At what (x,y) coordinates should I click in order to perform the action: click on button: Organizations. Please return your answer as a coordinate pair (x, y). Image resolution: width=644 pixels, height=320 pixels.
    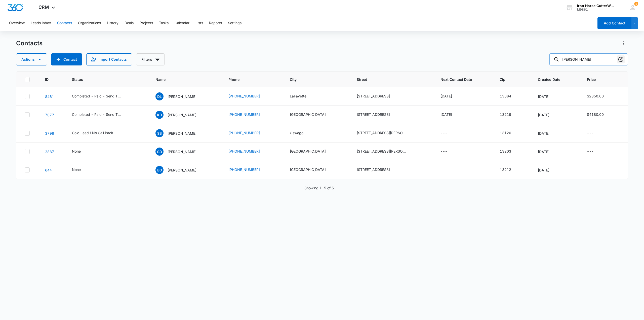
    Looking at the image, I should click on (89, 23).